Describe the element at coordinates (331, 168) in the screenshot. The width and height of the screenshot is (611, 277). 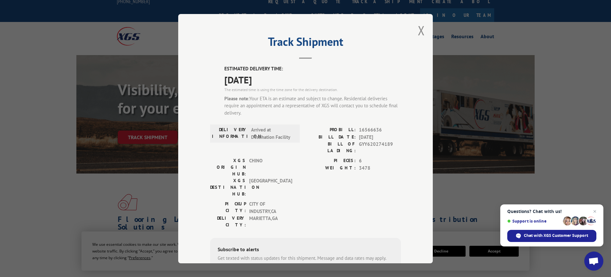
I see `label: WEIGHT:` at that location.